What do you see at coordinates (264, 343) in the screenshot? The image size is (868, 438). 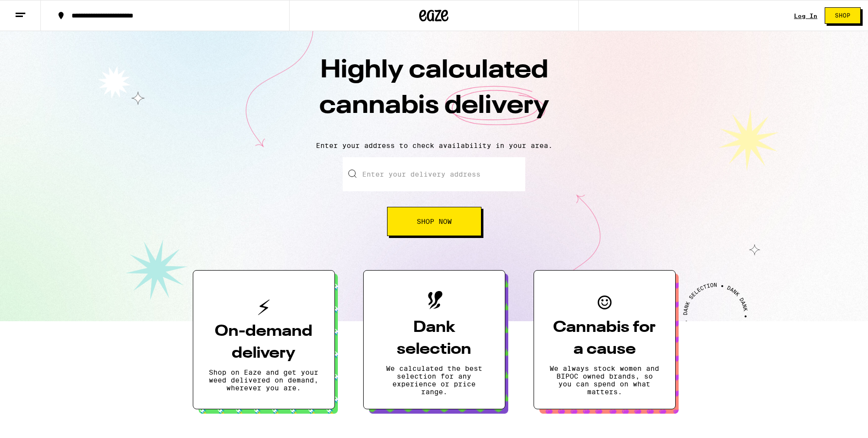 I see `h3: On-demand delivery` at bounding box center [264, 343].